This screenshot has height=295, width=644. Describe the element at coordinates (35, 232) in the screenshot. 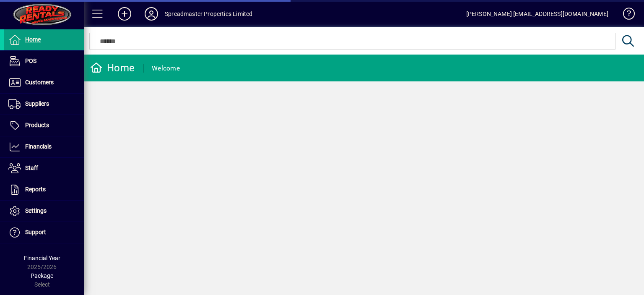

I see `span: Support` at that location.